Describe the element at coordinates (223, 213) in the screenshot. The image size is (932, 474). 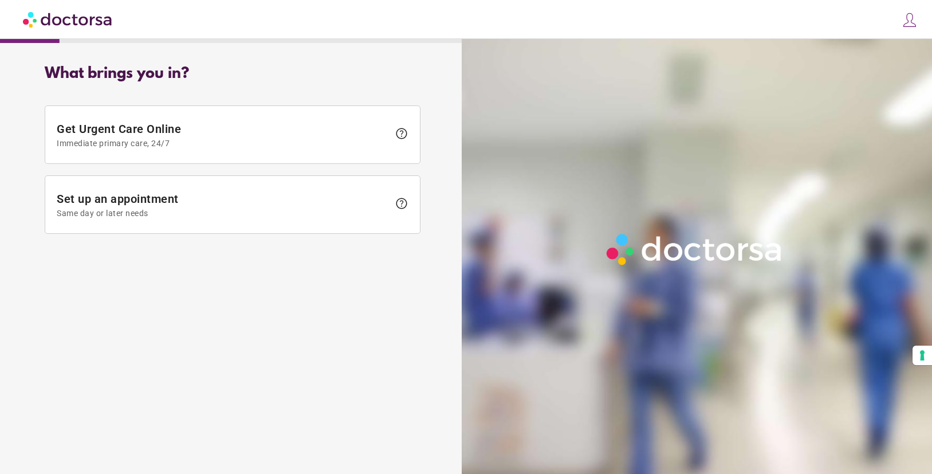
I see `span: Same day or later needs` at that location.